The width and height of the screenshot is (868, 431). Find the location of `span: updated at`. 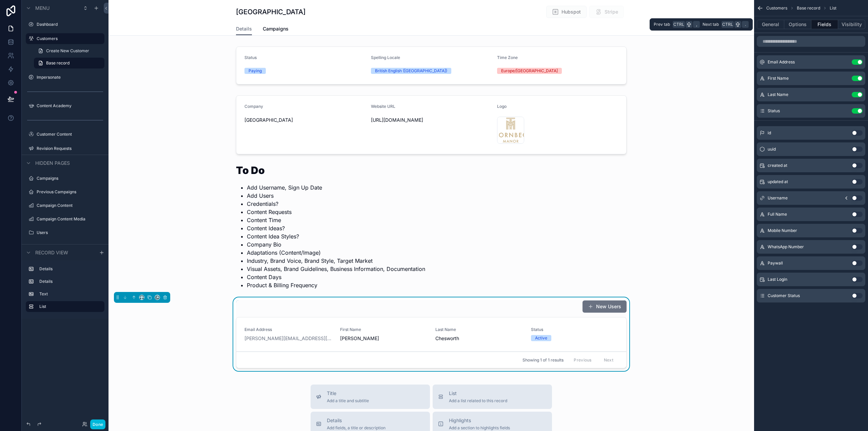

span: updated at is located at coordinates (778, 182).